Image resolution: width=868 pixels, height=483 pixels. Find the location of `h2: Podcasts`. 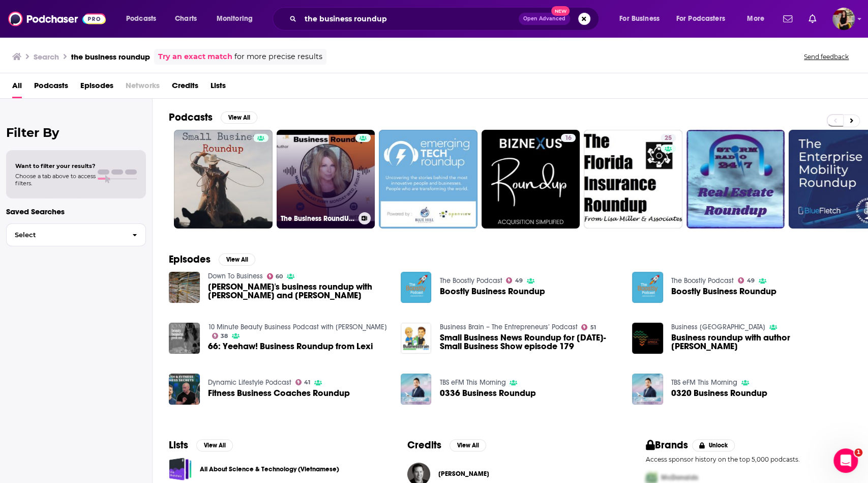

h2: Podcasts is located at coordinates (191, 117).